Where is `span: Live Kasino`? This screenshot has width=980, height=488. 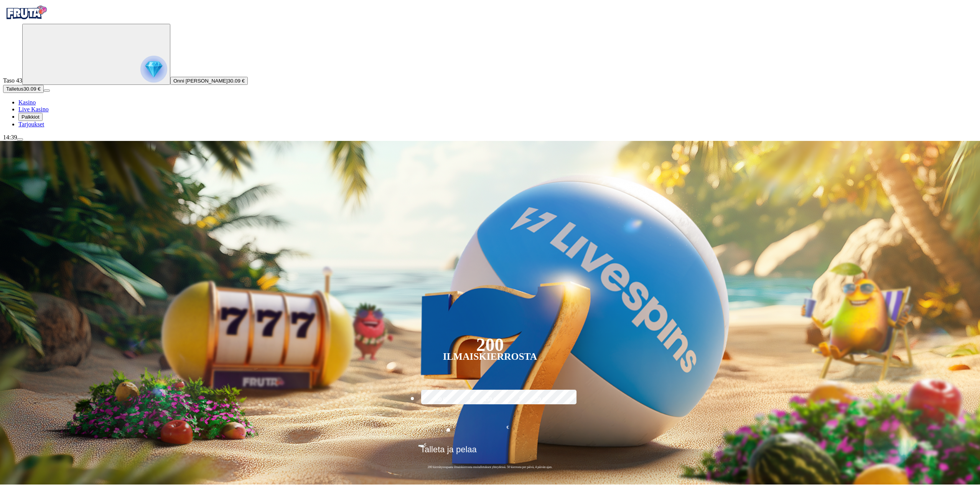 span: Live Kasino is located at coordinates (33, 109).